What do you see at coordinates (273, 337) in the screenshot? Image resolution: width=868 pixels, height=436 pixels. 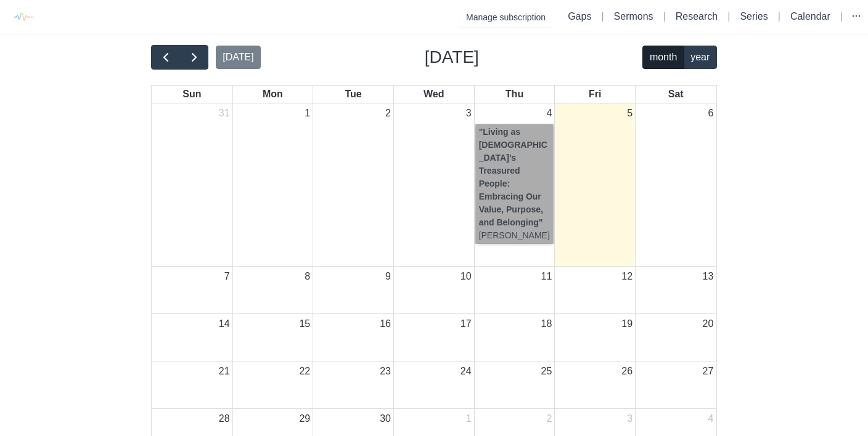 I see `td: September 15, 2025` at bounding box center [273, 337].